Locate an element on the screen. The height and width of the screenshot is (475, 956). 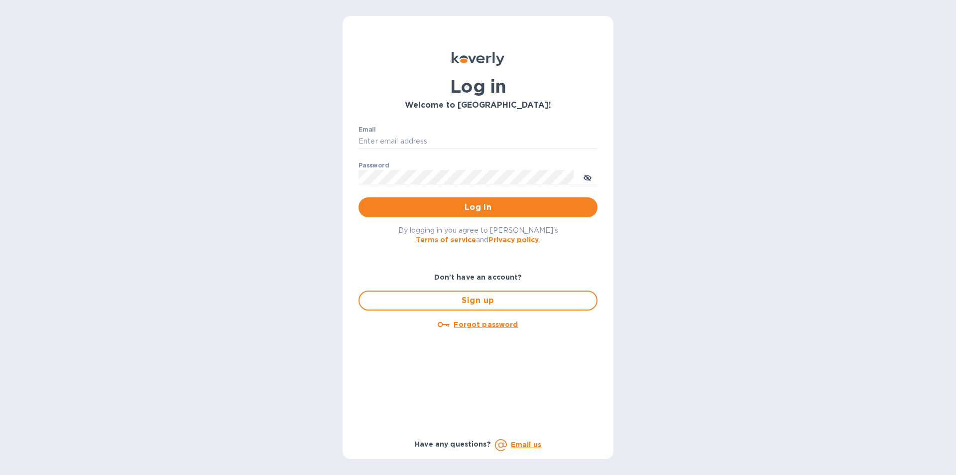
u: Forgot password is located at coordinates (486, 324).